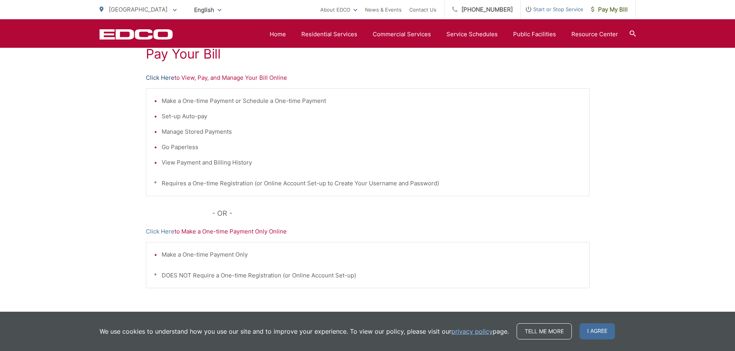 This screenshot has width=735, height=351. What do you see at coordinates (371, 147) in the screenshot?
I see `li: Go Paperless` at bounding box center [371, 147].